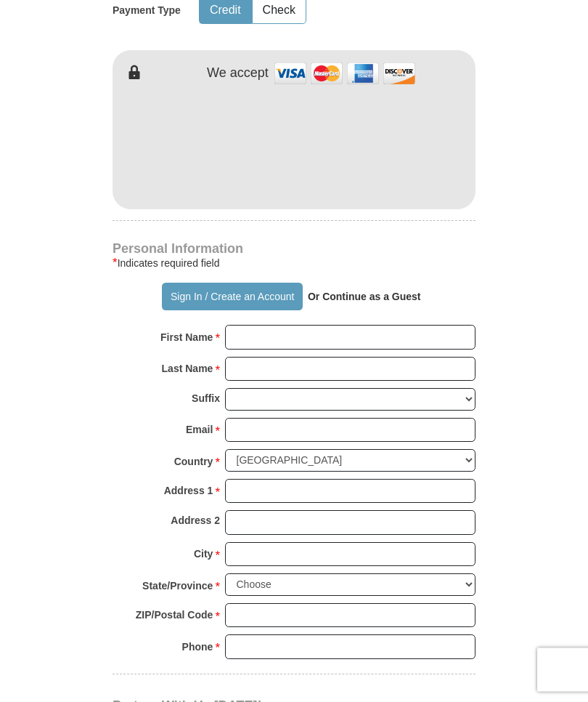  Describe the element at coordinates (188, 492) in the screenshot. I see `strong: Address 1` at that location.